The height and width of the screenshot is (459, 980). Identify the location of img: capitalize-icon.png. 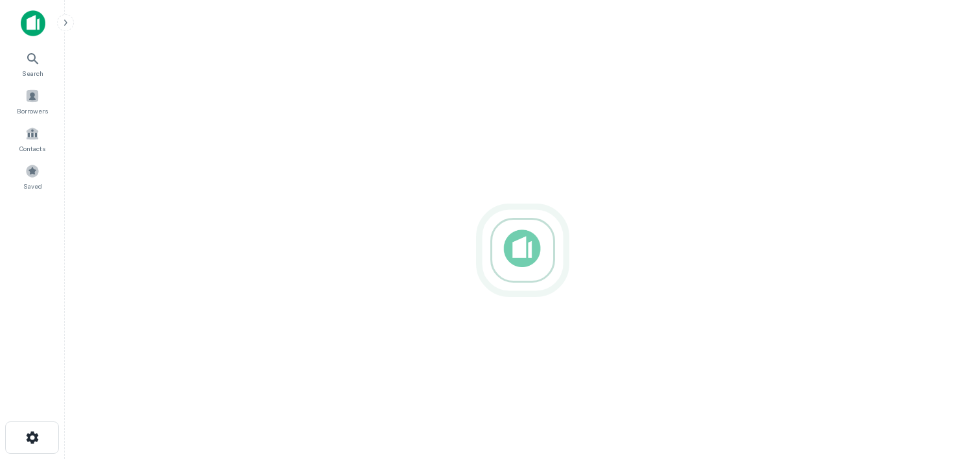
(33, 24).